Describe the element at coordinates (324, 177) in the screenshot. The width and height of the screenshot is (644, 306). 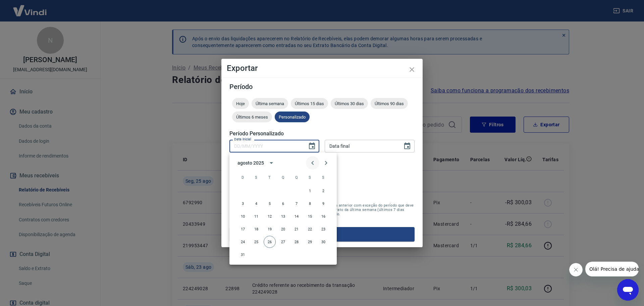
I see `span: sábado` at that location.